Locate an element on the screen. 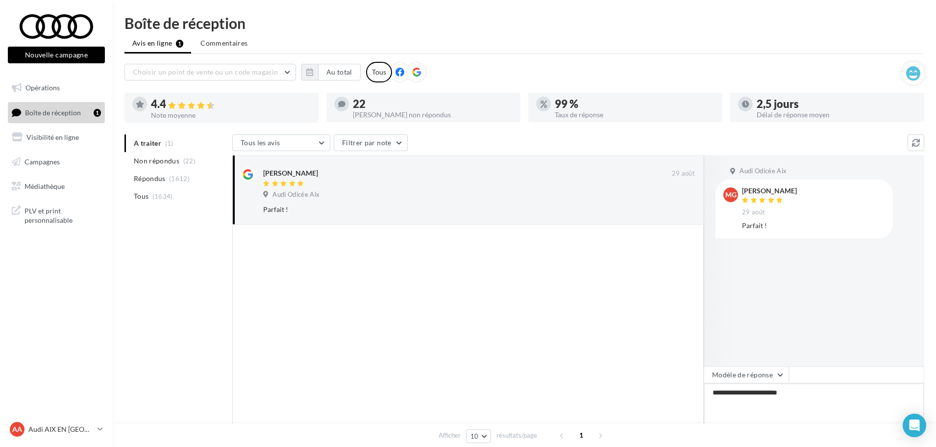 This screenshot has height=447, width=936. button: Tous les avis is located at coordinates (281, 143).